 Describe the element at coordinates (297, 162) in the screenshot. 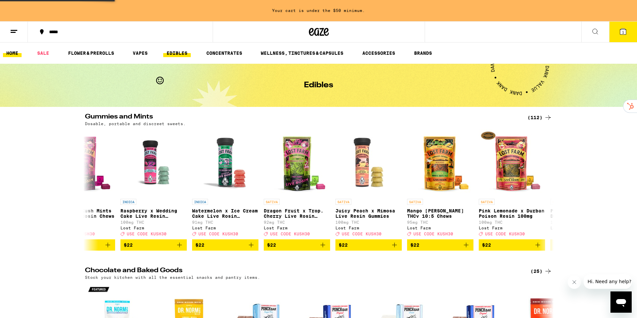

I see `img: Lost Farm - Dragon Fruit x Trop. Cherry Live Rosin Chews` at that location.